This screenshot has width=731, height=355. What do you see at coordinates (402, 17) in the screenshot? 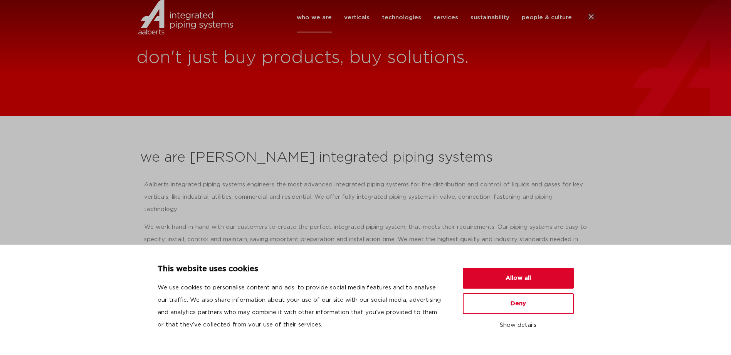
I see `a: technologies` at bounding box center [402, 17].